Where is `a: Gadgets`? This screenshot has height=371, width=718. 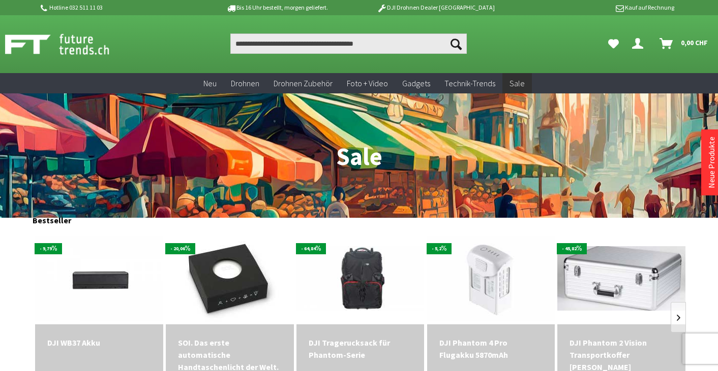
a: Gadgets is located at coordinates (416, 83).